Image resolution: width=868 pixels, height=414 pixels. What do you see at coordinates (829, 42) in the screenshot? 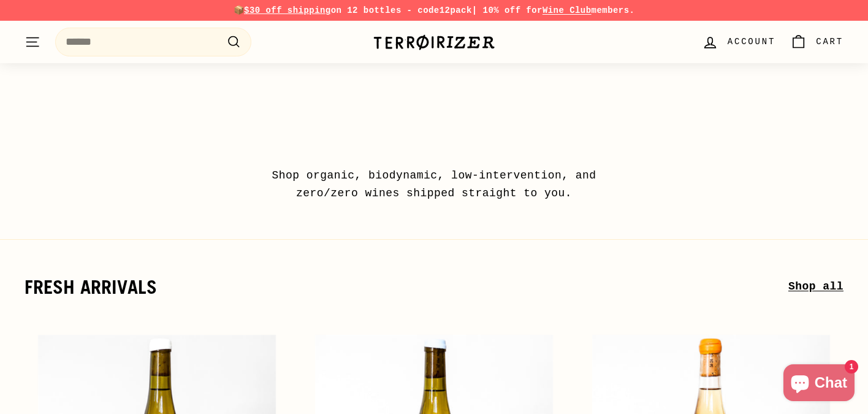
I see `span: Cart` at bounding box center [829, 42].